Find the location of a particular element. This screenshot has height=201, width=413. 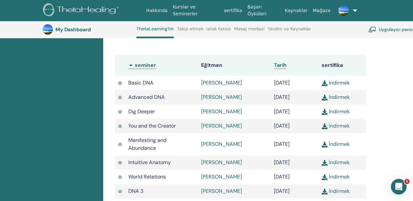

a: ThetaLearning'im is located at coordinates (155, 32).